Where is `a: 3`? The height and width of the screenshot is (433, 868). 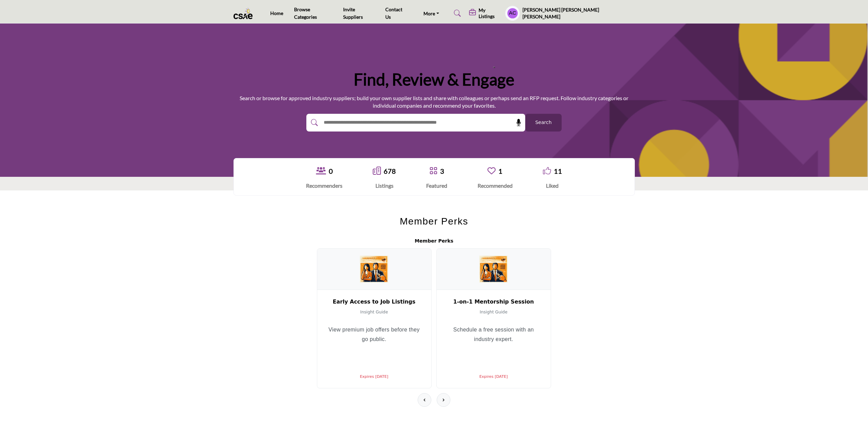
a: 3 is located at coordinates (442, 171).